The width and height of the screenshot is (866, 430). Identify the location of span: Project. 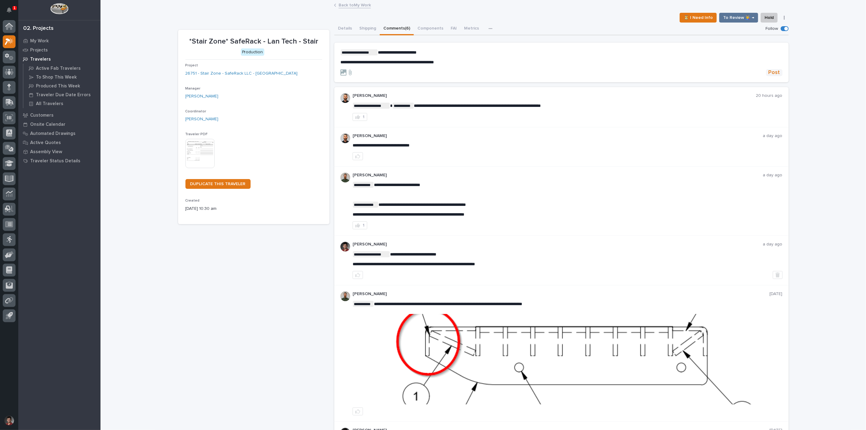
(192, 65).